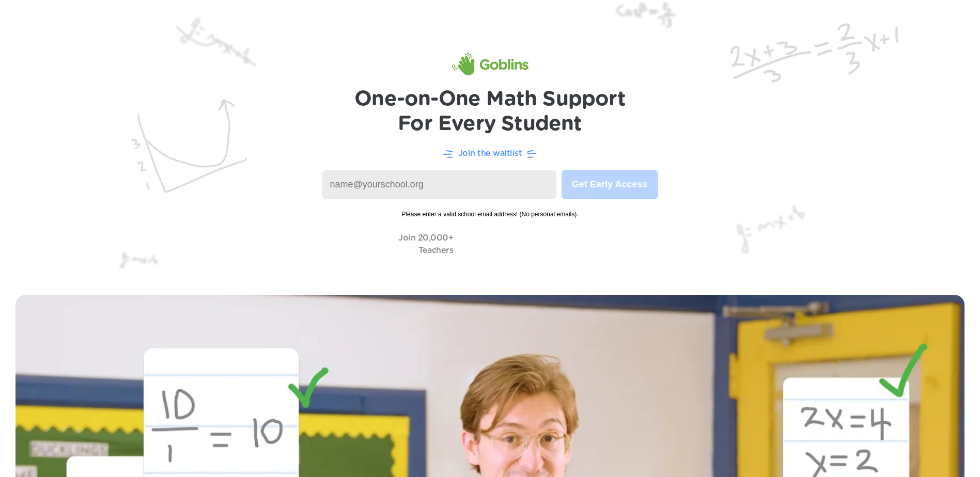 This screenshot has height=477, width=980. Describe the element at coordinates (609, 184) in the screenshot. I see `button: Get Early Access` at that location.